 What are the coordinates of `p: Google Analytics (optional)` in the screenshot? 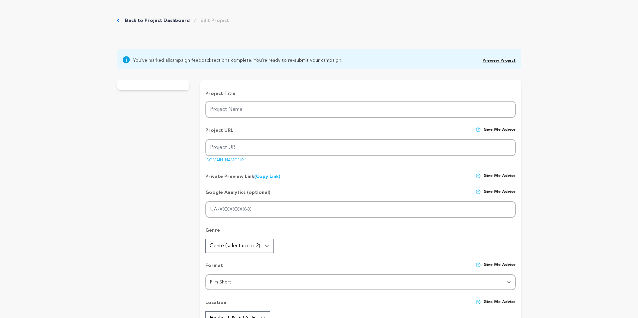 It's located at (238, 195).